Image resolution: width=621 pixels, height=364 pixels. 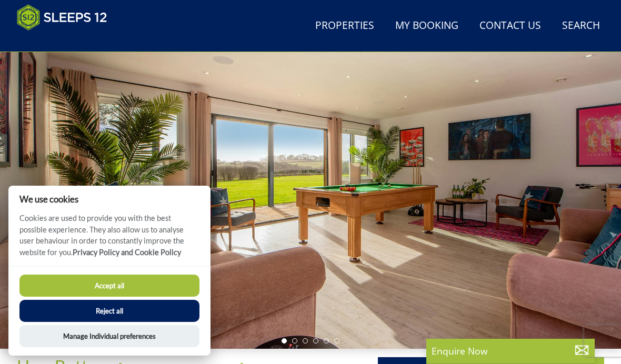 I want to click on p: Enquire Now, so click(x=511, y=351).